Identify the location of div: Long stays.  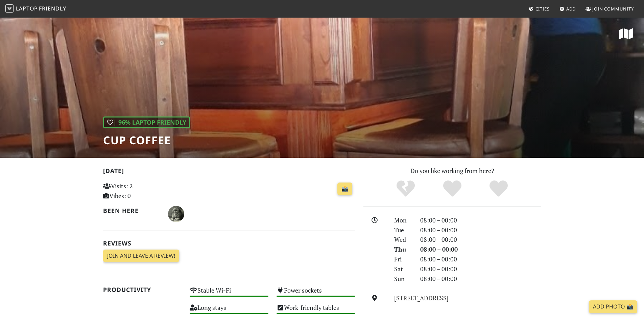
(229, 311).